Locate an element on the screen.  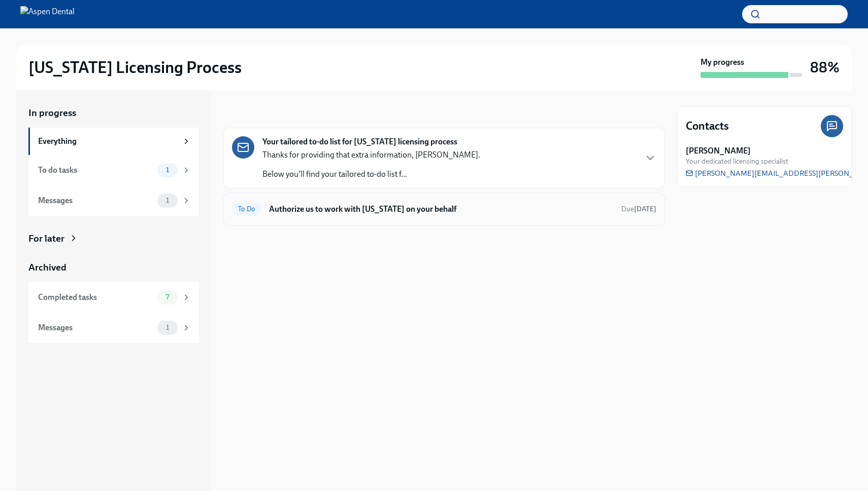
div: Archived is located at coordinates (113, 268).